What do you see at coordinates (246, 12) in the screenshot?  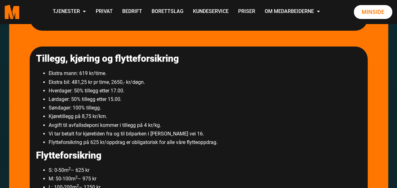 I see `a: Priser` at bounding box center [246, 12].